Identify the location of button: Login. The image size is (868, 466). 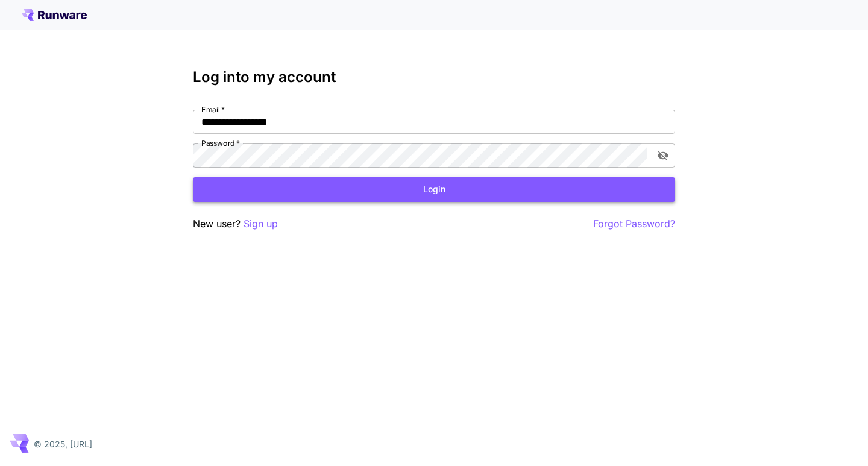
(434, 189).